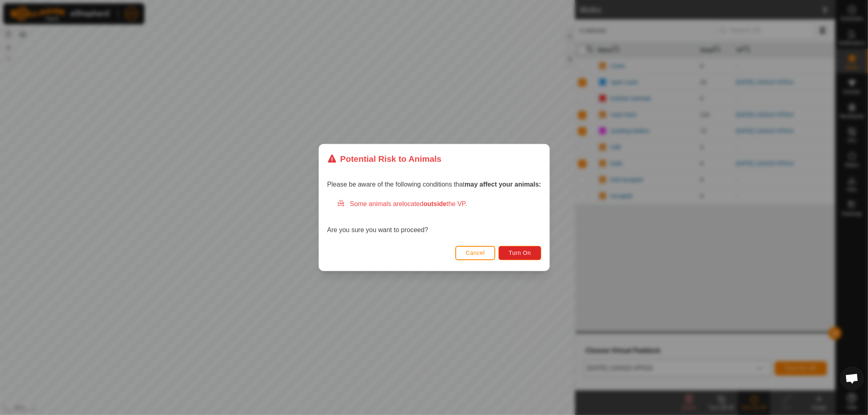  I want to click on div: Are you sure you want to proceed?, so click(435, 217).